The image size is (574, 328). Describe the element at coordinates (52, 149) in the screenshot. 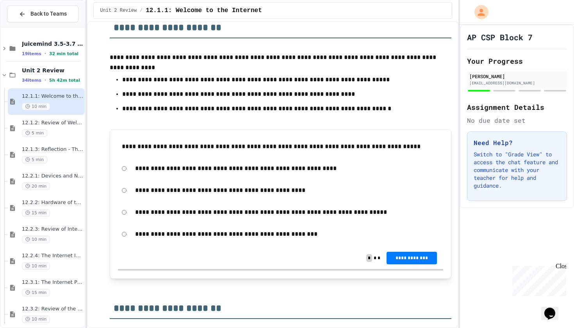

I see `span: 12.1.3: Reflection - The Internet and You` at that location.